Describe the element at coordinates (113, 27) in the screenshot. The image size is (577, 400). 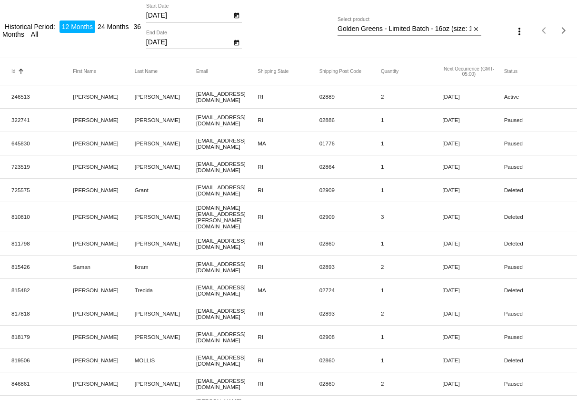
I see `li: 24 Months` at that location.